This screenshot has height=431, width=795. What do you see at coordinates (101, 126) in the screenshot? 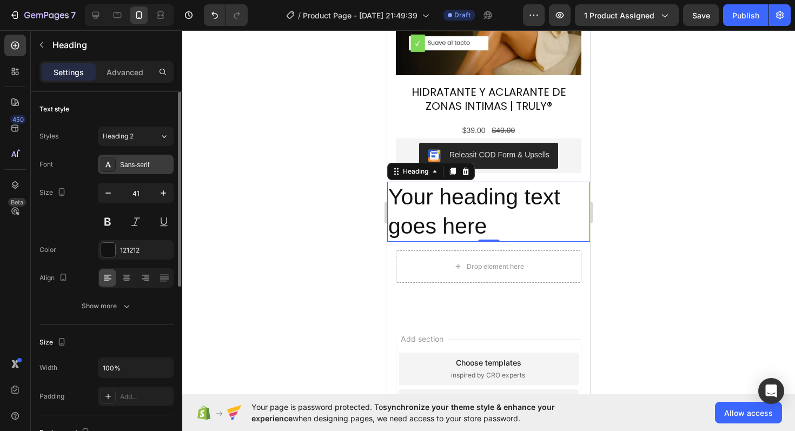
I see `button: Releasit COD Form & Upsells` at bounding box center [101, 126].